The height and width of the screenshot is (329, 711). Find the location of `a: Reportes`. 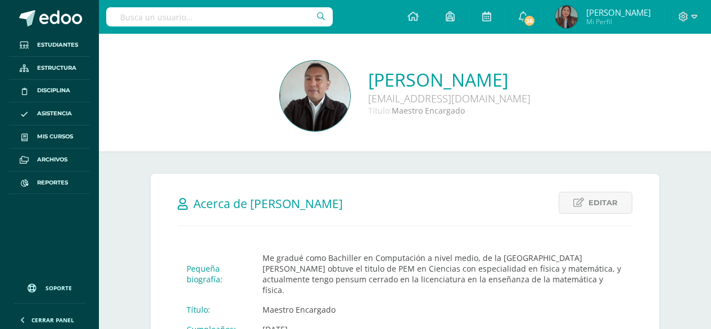

a: Reportes is located at coordinates (49, 183).